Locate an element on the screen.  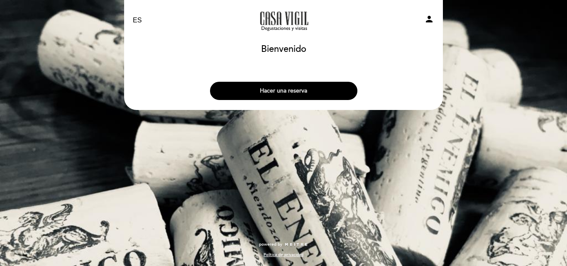
h1: Bienvenido is located at coordinates (284, 49).